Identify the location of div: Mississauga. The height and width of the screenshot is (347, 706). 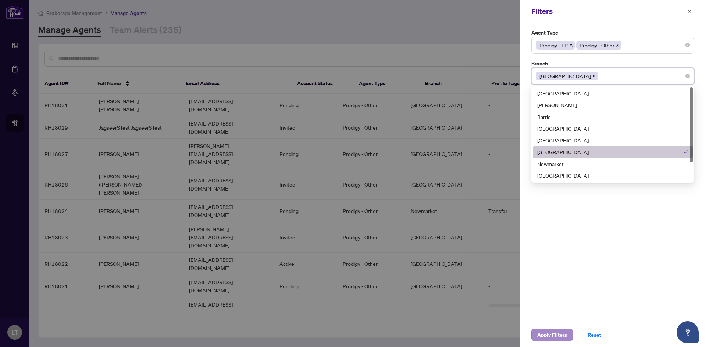
(612, 152).